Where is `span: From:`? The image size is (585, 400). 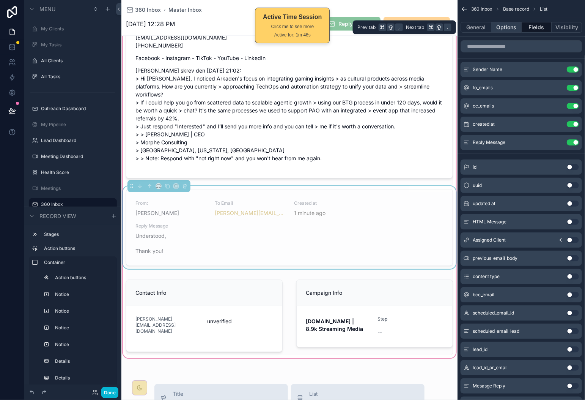 span: From: is located at coordinates (170, 203).